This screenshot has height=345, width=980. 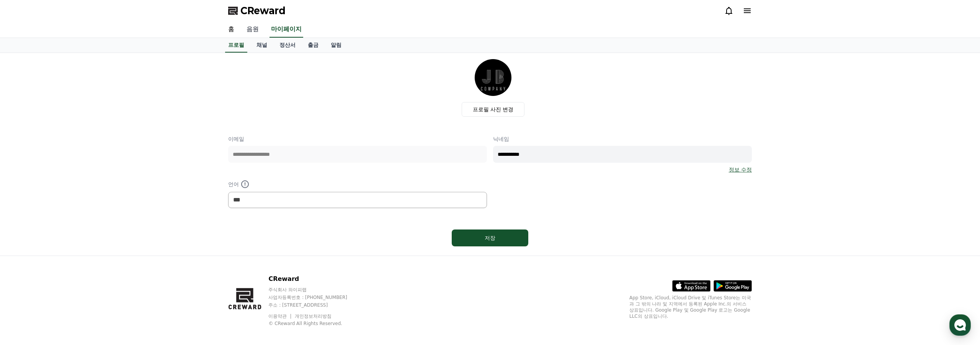 I want to click on label: 프로필 사진 변경, so click(x=493, y=109).